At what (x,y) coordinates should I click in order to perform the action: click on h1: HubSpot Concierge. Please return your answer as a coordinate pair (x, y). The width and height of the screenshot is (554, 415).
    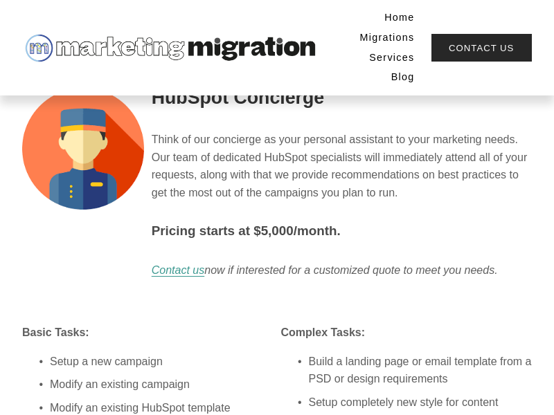
    Looking at the image, I should click on (341, 98).